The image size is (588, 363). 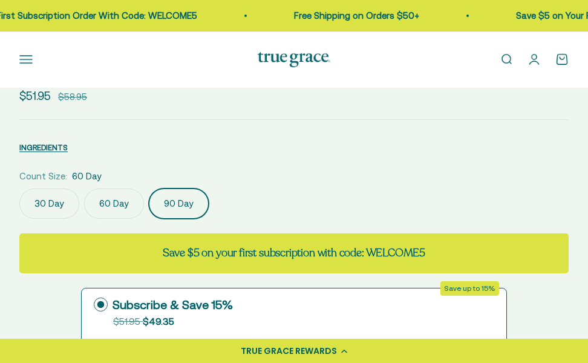 What do you see at coordinates (44, 147) in the screenshot?
I see `span: INGREDIENTS` at bounding box center [44, 147].